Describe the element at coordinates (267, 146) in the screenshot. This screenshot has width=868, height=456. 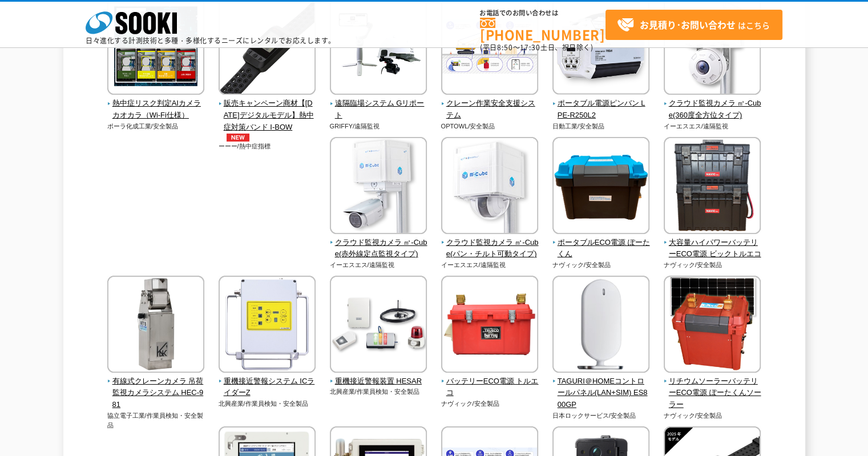
I see `p: ーーー/熱中症指標` at that location.